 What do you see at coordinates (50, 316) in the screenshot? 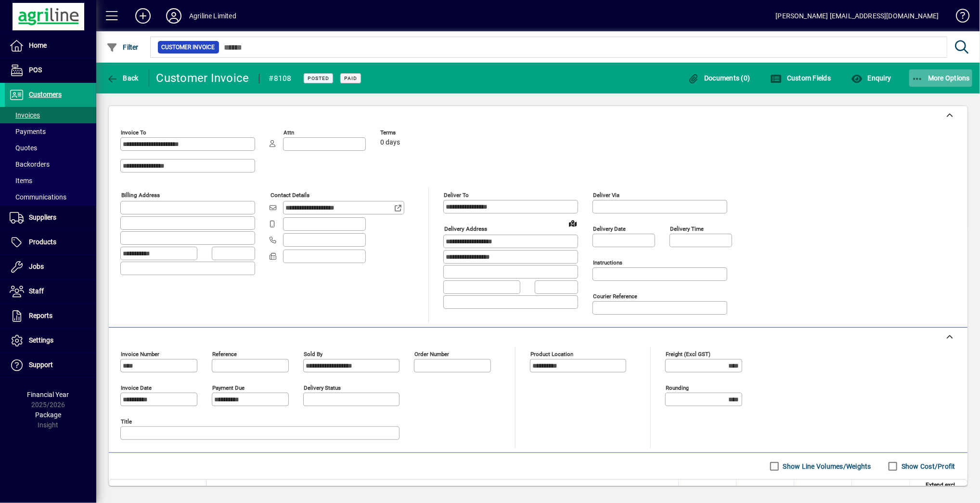
I see `a: Reports` at bounding box center [50, 316].